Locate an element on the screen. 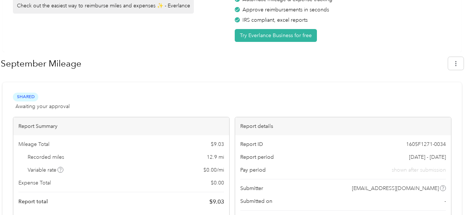 The height and width of the screenshot is (215, 468). span: Submitted on is located at coordinates (256, 201).